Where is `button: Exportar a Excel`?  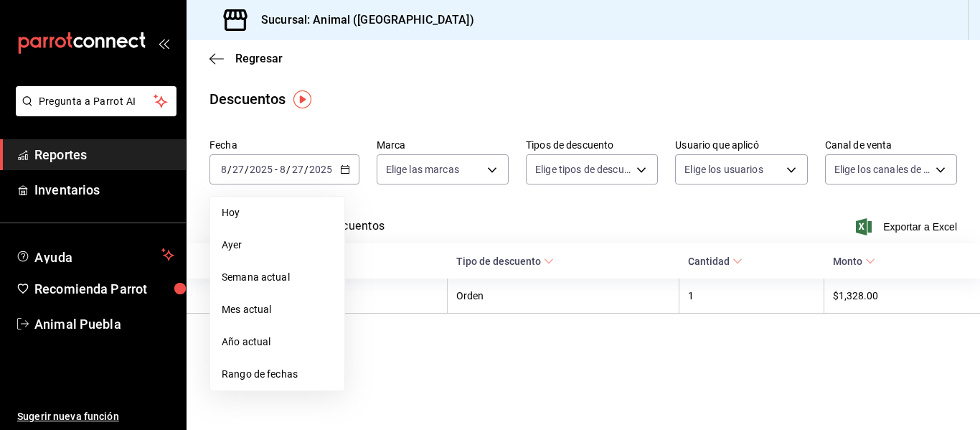 button: Exportar a Excel is located at coordinates (908, 226).